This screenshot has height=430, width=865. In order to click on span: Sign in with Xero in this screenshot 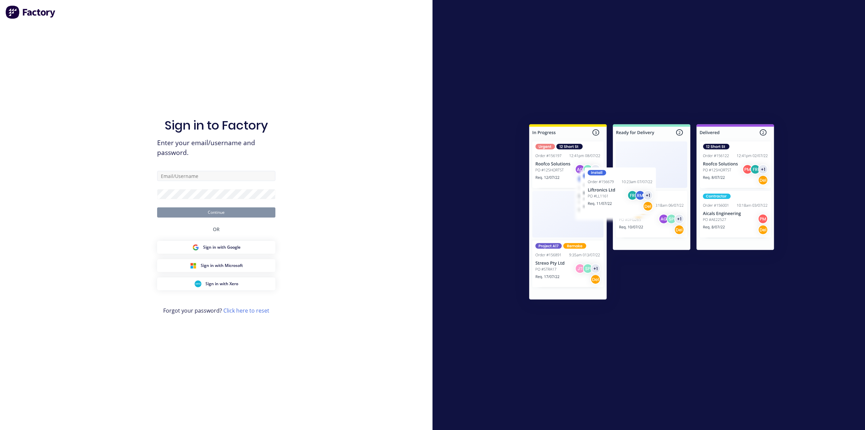, I will do `click(222, 284)`.